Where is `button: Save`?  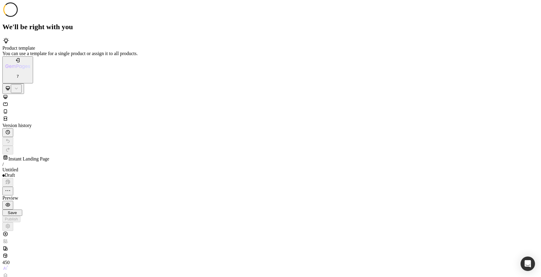
button: Save is located at coordinates (12, 212).